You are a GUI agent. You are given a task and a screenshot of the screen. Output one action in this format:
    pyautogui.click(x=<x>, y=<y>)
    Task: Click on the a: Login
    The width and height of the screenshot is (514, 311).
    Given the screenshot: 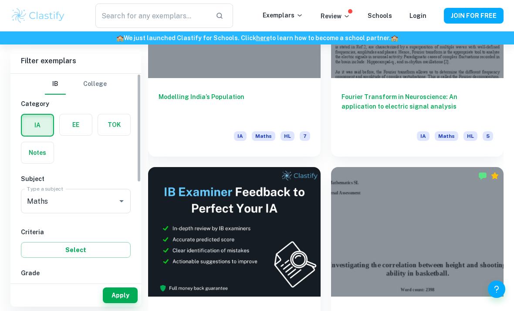 What is the action you would take?
    pyautogui.click(x=418, y=16)
    